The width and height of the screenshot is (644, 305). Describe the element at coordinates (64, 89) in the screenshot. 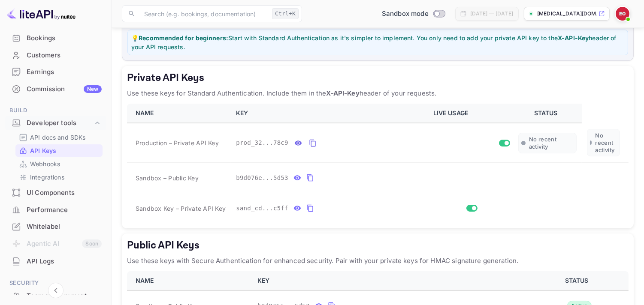

I see `div: Commission` at that location.